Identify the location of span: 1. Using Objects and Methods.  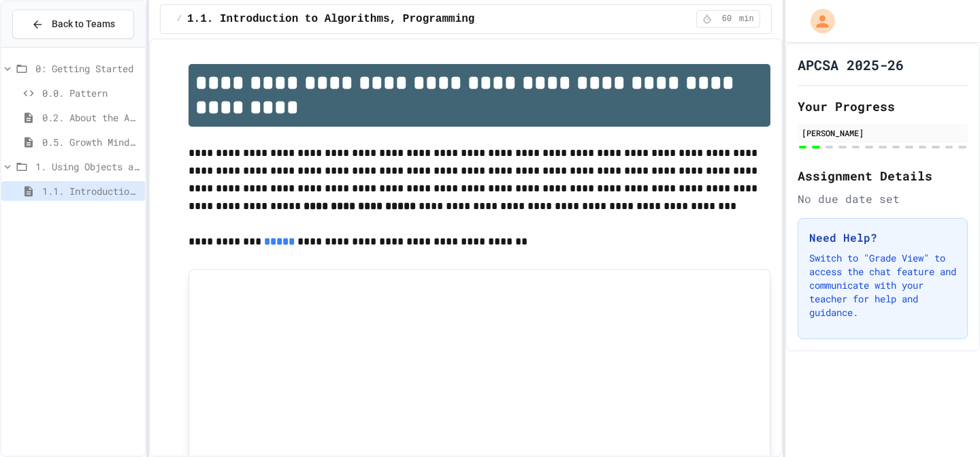
(87, 166).